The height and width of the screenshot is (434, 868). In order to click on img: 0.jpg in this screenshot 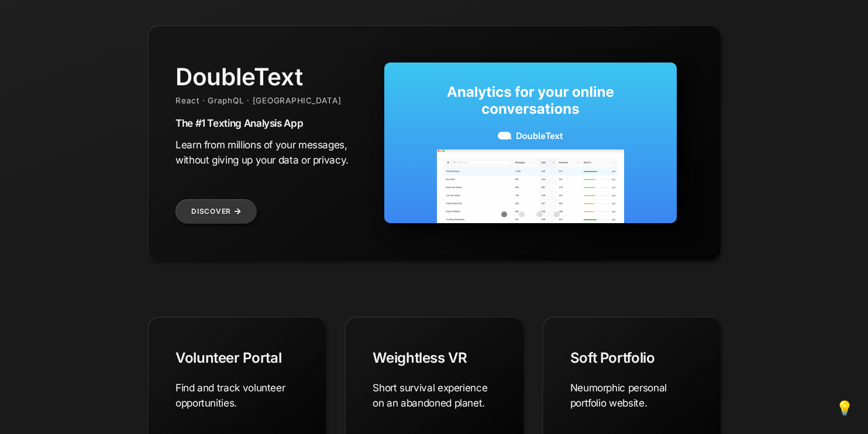, I will do `click(530, 143)`.